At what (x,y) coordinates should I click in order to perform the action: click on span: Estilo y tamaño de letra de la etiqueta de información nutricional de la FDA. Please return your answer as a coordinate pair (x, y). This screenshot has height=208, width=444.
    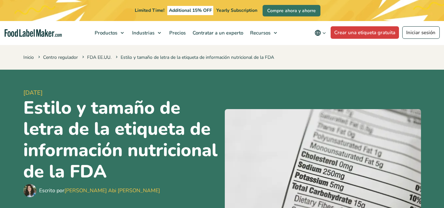
    Looking at the image, I should click on (194, 57).